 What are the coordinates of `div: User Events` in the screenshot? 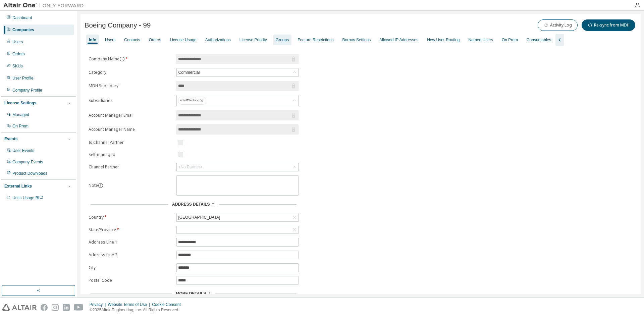 It's located at (23, 150).